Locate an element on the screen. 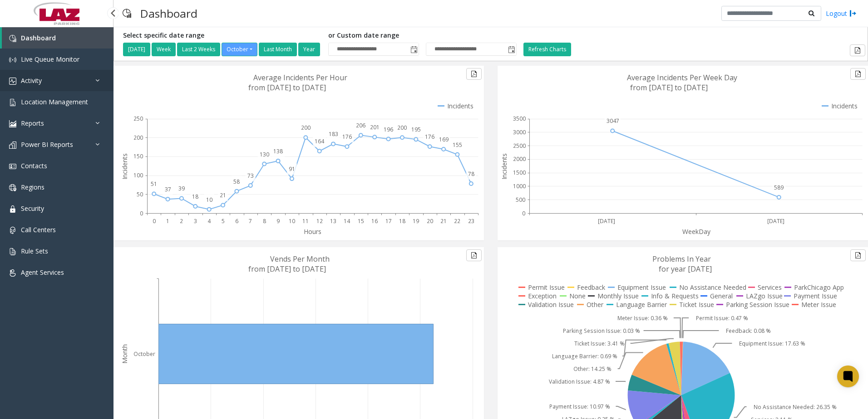  text: 2500 is located at coordinates (520, 146).